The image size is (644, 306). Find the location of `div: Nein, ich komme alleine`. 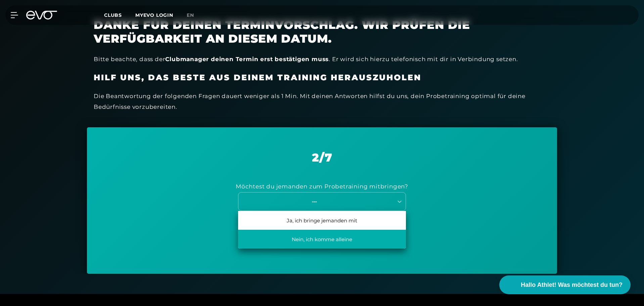

div: Nein, ich komme alleine is located at coordinates (322, 239).